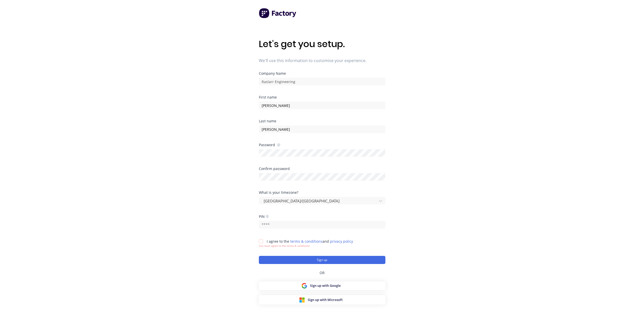 Image resolution: width=644 pixels, height=322 pixels. Describe the element at coordinates (322, 272) in the screenshot. I see `div: OR` at that location.